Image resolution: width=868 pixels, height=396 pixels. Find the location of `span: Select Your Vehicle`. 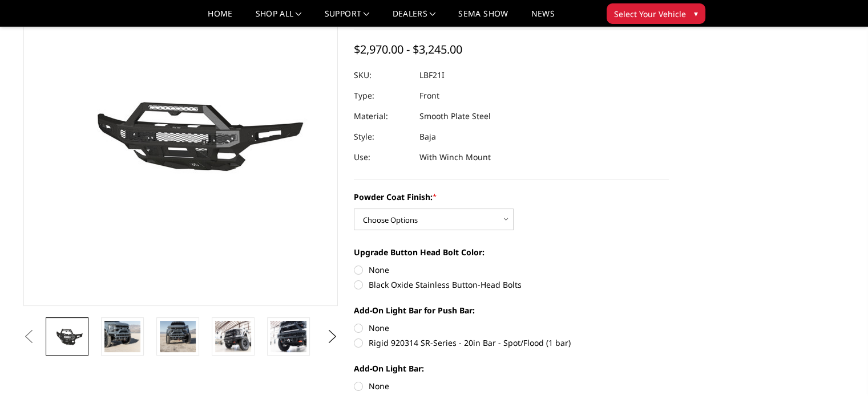

span: Select Your Vehicle is located at coordinates (650, 14).